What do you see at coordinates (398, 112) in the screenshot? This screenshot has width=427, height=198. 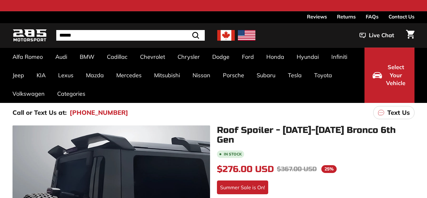 I see `p: Text Us` at bounding box center [398, 112].